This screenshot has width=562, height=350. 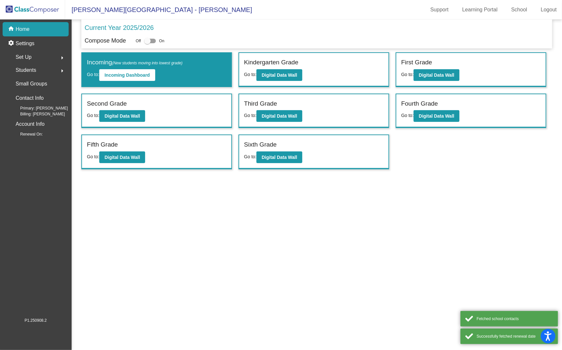 I want to click on span: (New students moving into lowest grade), so click(x=147, y=63).